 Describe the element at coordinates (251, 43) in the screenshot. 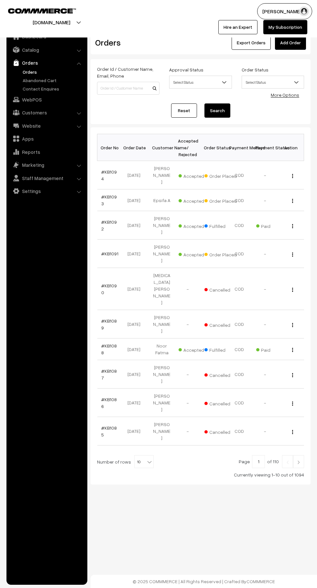

I see `button: Export Orders` at that location.